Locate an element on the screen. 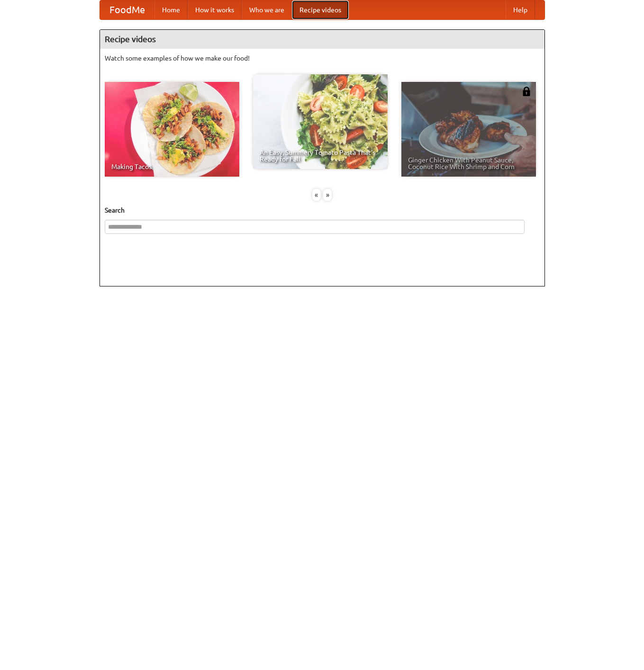  a: How it works is located at coordinates (214, 10).